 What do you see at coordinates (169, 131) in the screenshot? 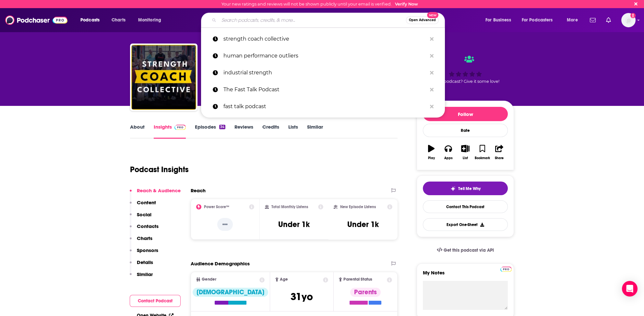
I see `a: InsightsPodchaser Pro` at bounding box center [169, 131].